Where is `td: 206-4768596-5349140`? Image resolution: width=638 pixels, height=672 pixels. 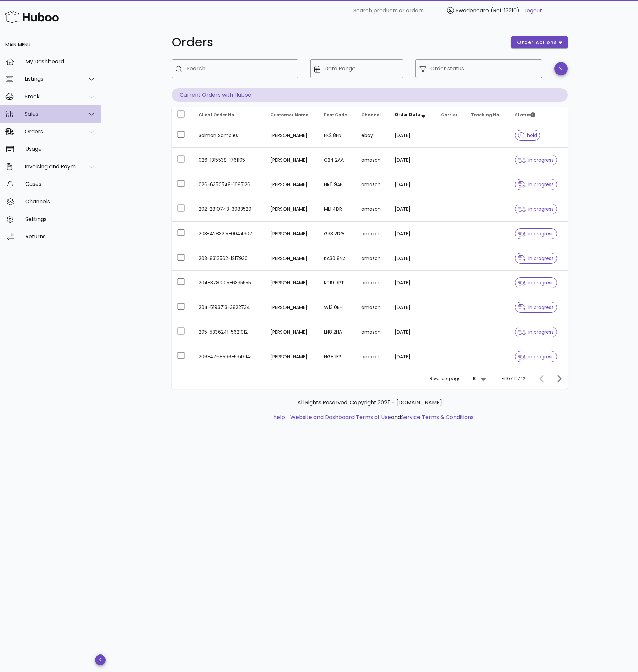
td: 206-4768596-5349140 is located at coordinates (229, 357).